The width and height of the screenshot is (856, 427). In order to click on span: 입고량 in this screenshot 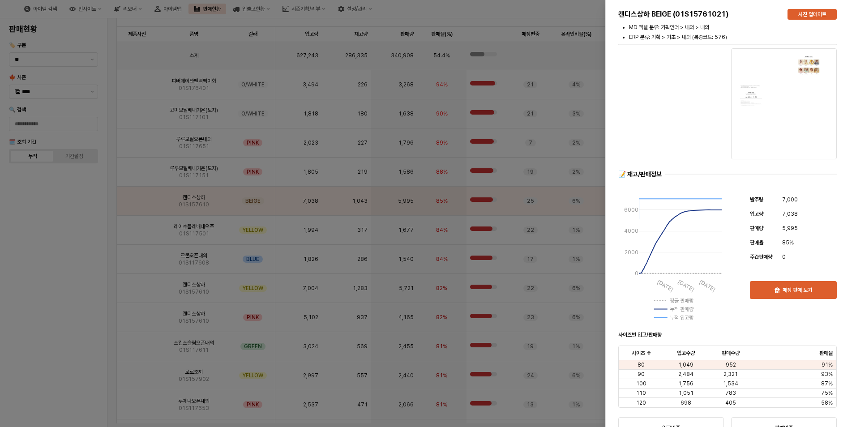, I will do `click(757, 214)`.